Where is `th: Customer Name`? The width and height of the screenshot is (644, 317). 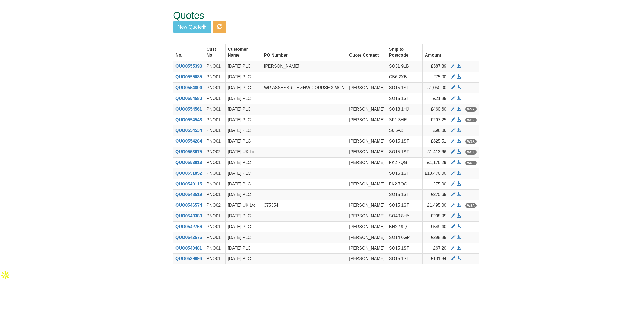 th: Customer Name is located at coordinates (243, 52).